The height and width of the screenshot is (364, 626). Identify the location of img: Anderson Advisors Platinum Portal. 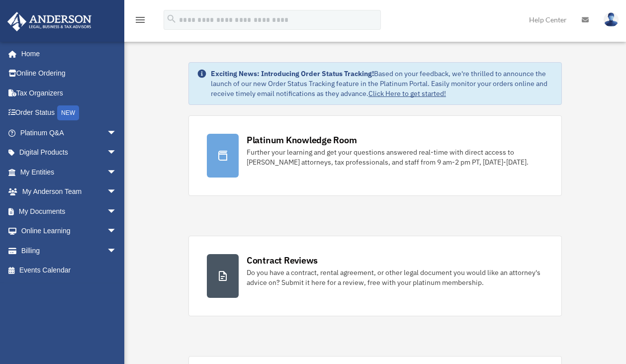
(49, 21).